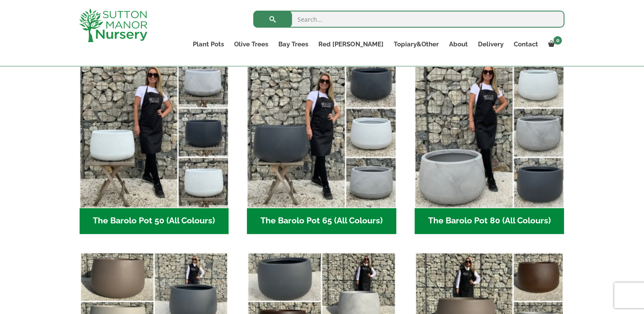 The image size is (644, 314). I want to click on h2: The Barolo Pot 65 (All Colours), so click(321, 221).